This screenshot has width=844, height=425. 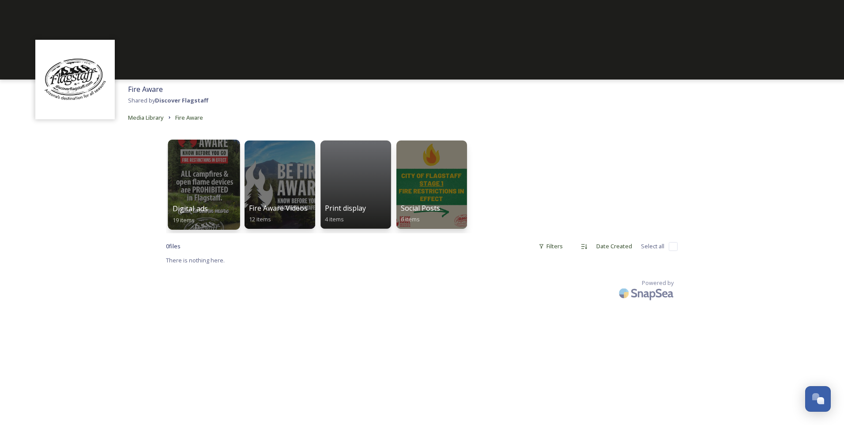 I want to click on span: 6 items, so click(x=410, y=219).